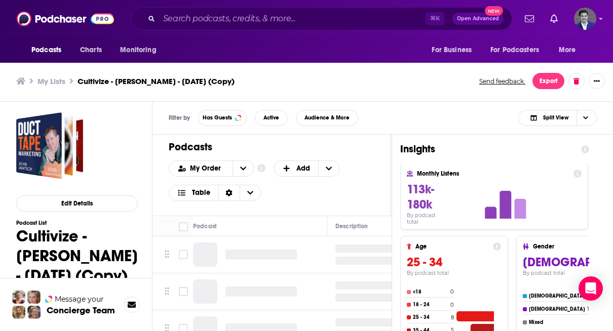 The width and height of the screenshot is (613, 331). Describe the element at coordinates (77, 204) in the screenshot. I see `button: Edit Details` at that location.